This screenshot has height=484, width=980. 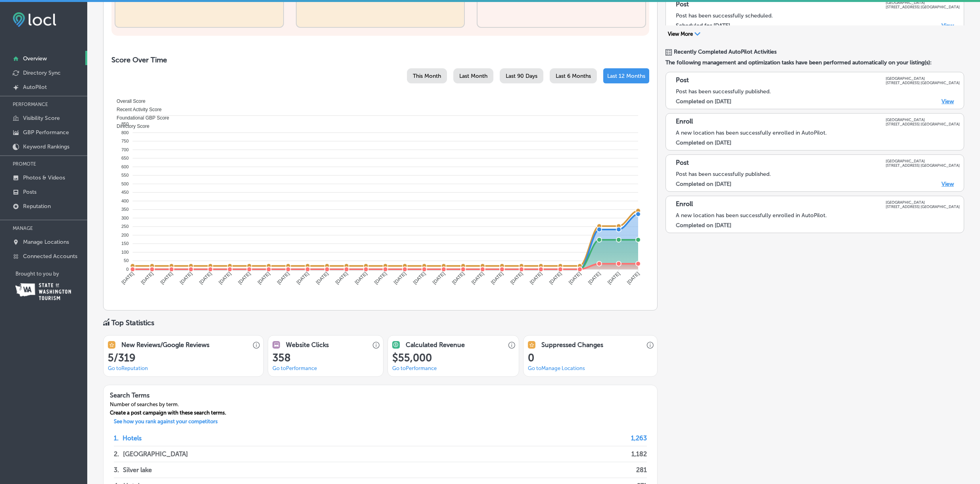 What do you see at coordinates (125, 141) in the screenshot?
I see `tspan: 750` at bounding box center [125, 141].